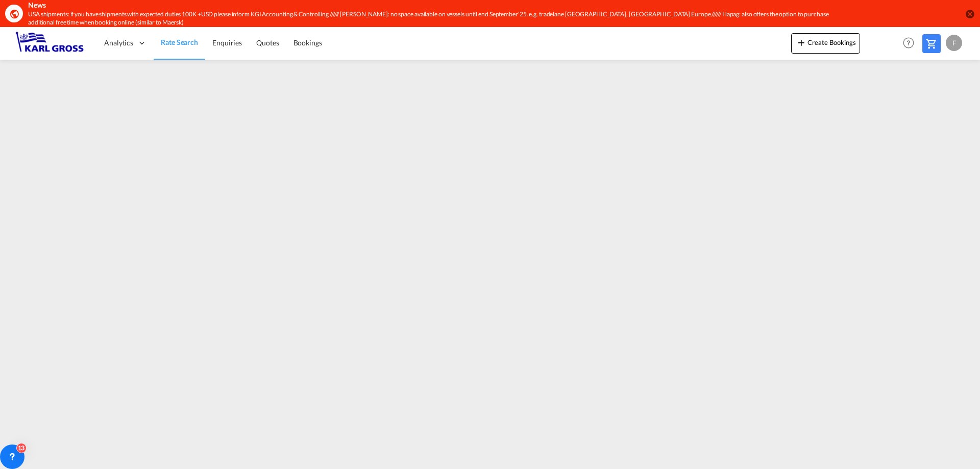 This screenshot has height=469, width=980. Describe the element at coordinates (429, 19) in the screenshot. I see `div: USA shipments: if you have shipments with expected duties 100K +USD please inform KGI Accounting ...` at that location.